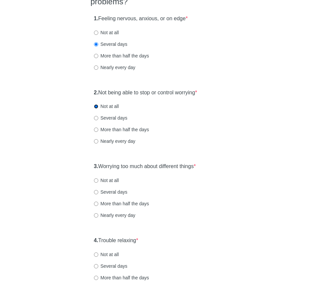 Image resolution: width=332 pixels, height=287 pixels. I want to click on strong: 1., so click(96, 18).